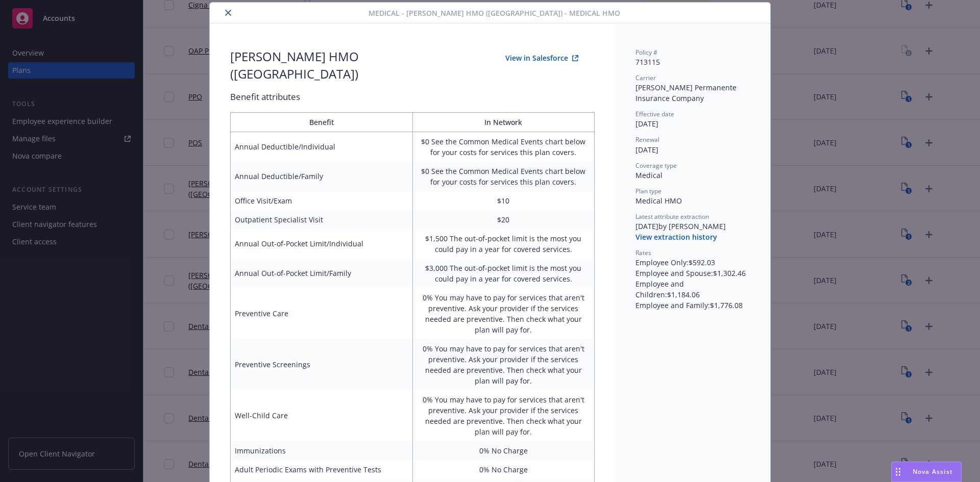 Image resolution: width=980 pixels, height=482 pixels. I want to click on td: Outpatient Specialist Visit, so click(322, 219).